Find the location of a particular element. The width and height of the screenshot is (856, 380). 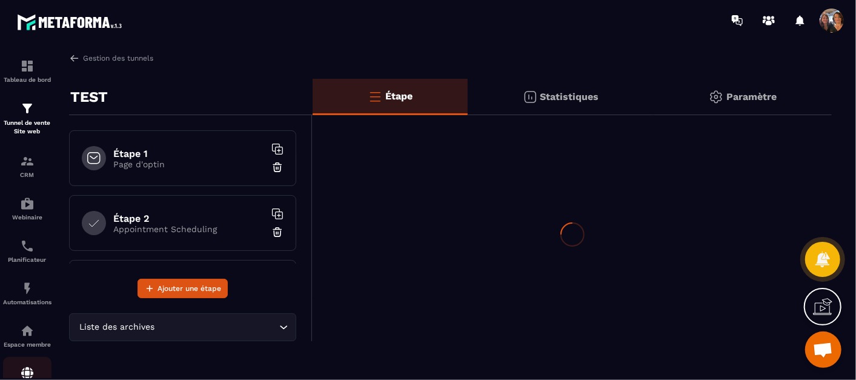

a: formationformationCRM is located at coordinates (27, 166).